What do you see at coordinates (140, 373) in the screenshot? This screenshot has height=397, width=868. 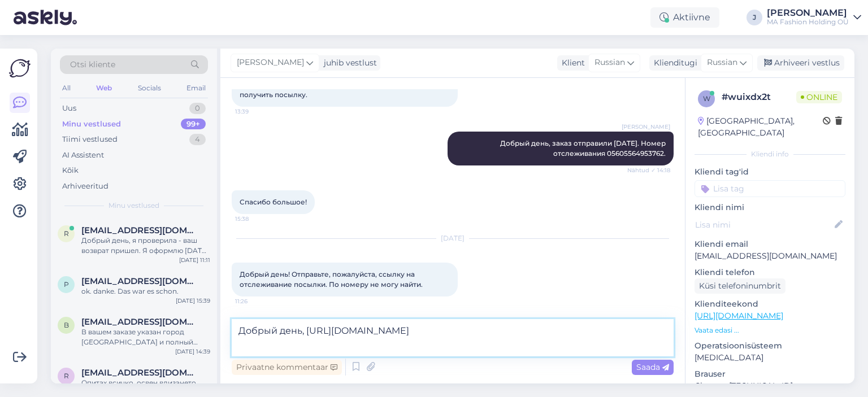 I see `span: rennie@mail.bg` at bounding box center [140, 373].